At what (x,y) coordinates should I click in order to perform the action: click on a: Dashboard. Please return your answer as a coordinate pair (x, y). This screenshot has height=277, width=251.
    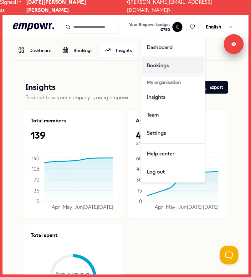
    Looking at the image, I should click on (172, 47).